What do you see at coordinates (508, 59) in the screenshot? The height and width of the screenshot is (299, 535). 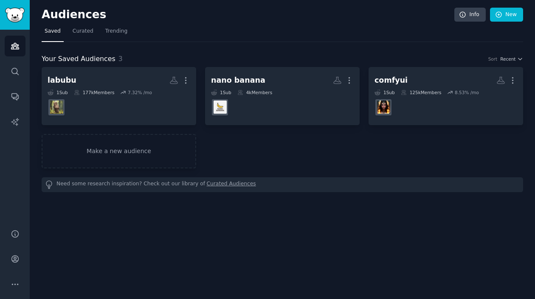 I see `span: Recent` at bounding box center [508, 59].